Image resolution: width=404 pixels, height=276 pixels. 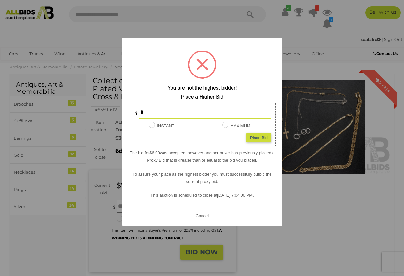 I want to click on h2: Place a Higher Bid, so click(x=202, y=96).